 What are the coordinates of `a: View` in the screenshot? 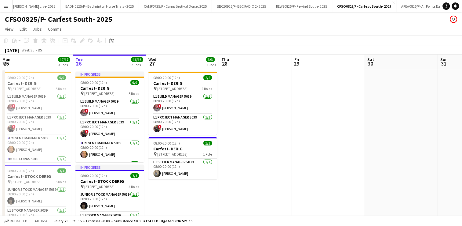 It's located at (9, 29).